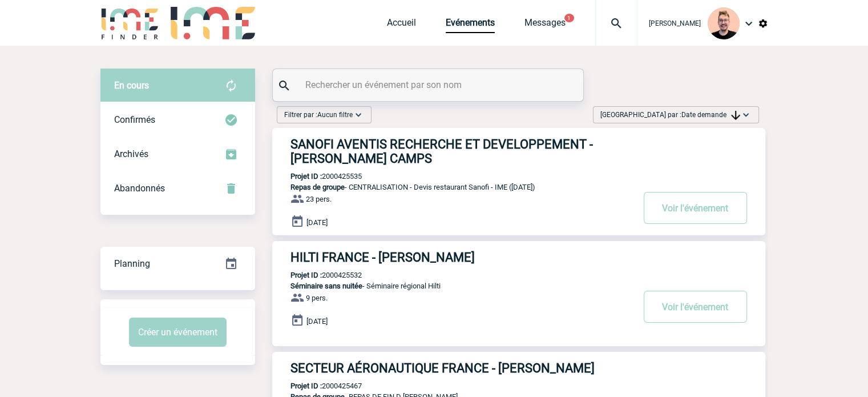  Describe the element at coordinates (318, 198) in the screenshot. I see `span: 23 pers.` at that location.